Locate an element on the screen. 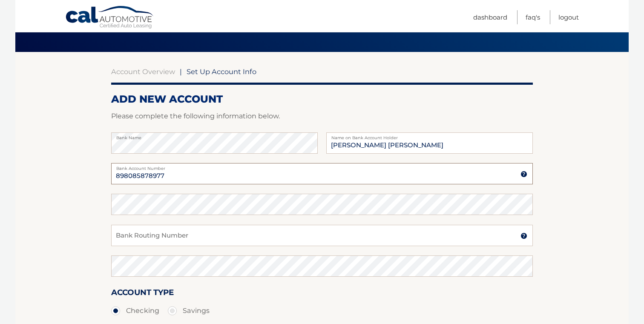 This screenshot has height=324, width=644. a: Account Overview is located at coordinates (143, 71).